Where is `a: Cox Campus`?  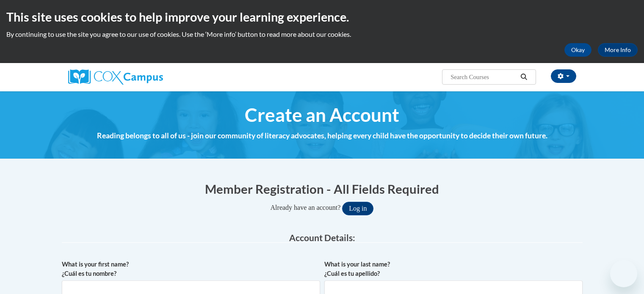
a: Cox Campus is located at coordinates (116, 77).